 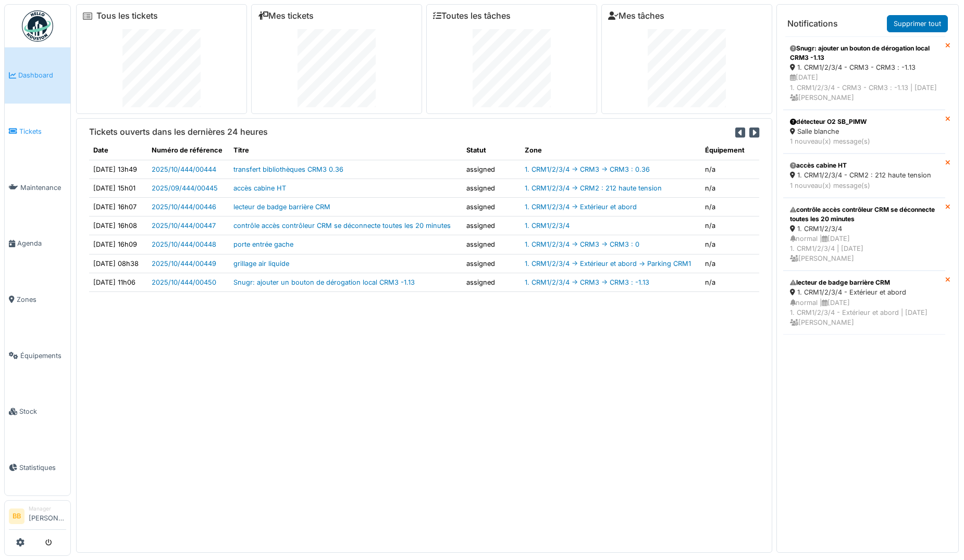 What do you see at coordinates (865, 131) in the screenshot?
I see `div: Salle blanche` at bounding box center [865, 131].